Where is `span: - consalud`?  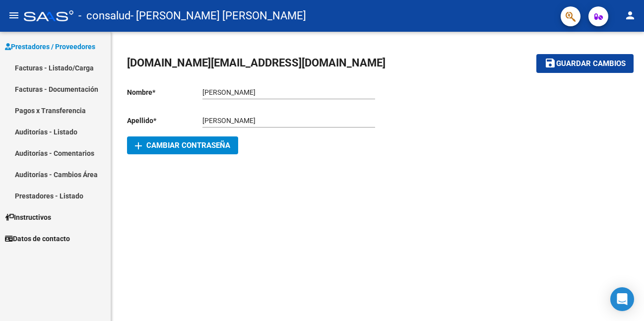
span: - consalud is located at coordinates (104, 16).